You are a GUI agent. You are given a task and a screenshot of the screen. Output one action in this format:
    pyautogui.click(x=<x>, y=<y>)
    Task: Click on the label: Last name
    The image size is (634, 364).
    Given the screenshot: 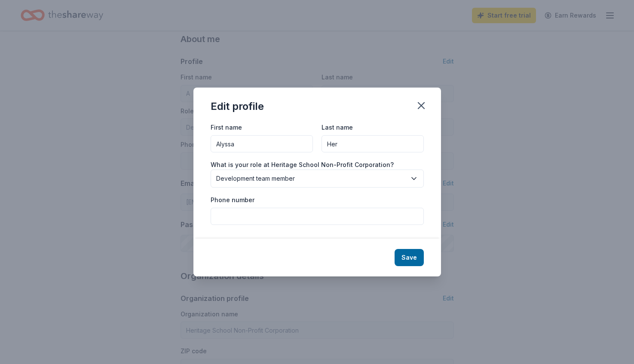 What is the action you would take?
    pyautogui.click(x=337, y=127)
    